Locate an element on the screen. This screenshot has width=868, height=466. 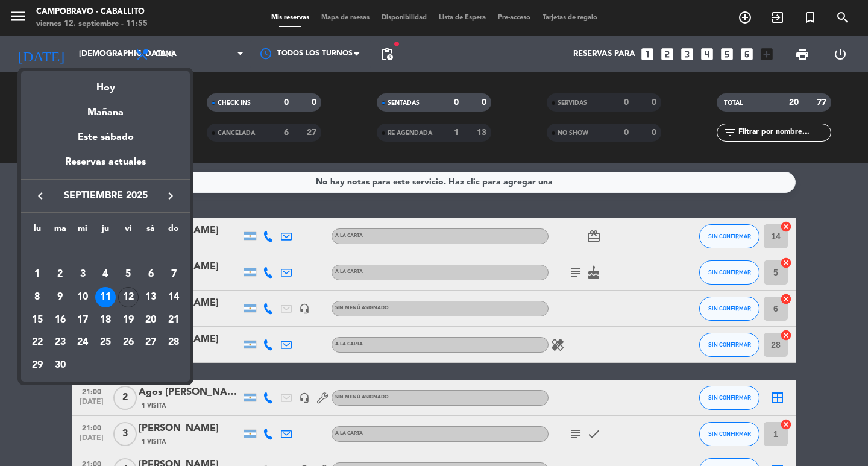
div: 22 is located at coordinates (37, 343).